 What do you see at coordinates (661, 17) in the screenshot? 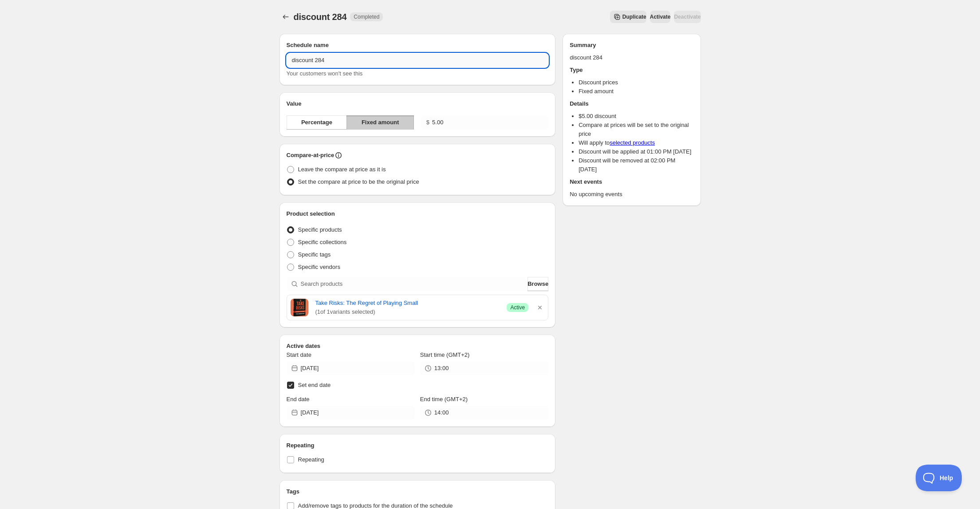
I see `button: Activate` at bounding box center [661, 17].